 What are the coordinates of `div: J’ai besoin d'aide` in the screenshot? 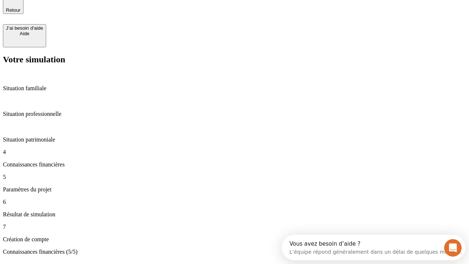 It's located at (25, 28).